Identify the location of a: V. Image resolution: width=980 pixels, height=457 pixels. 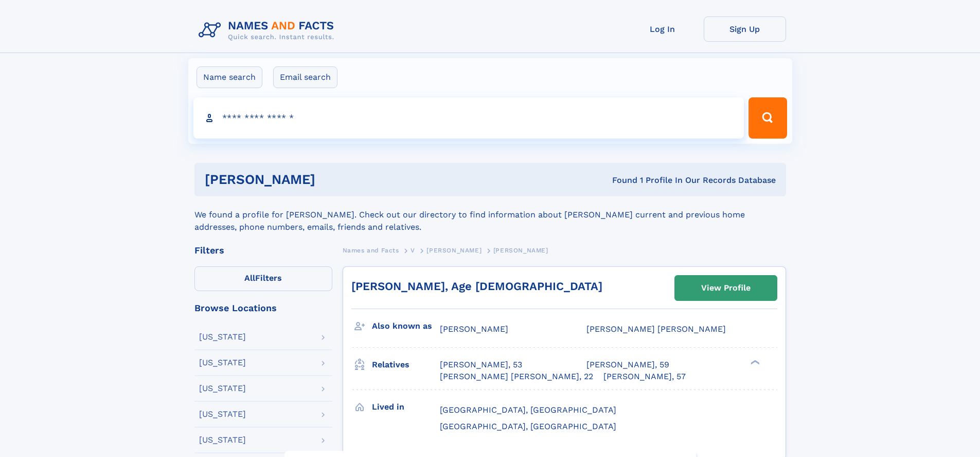
(412, 250).